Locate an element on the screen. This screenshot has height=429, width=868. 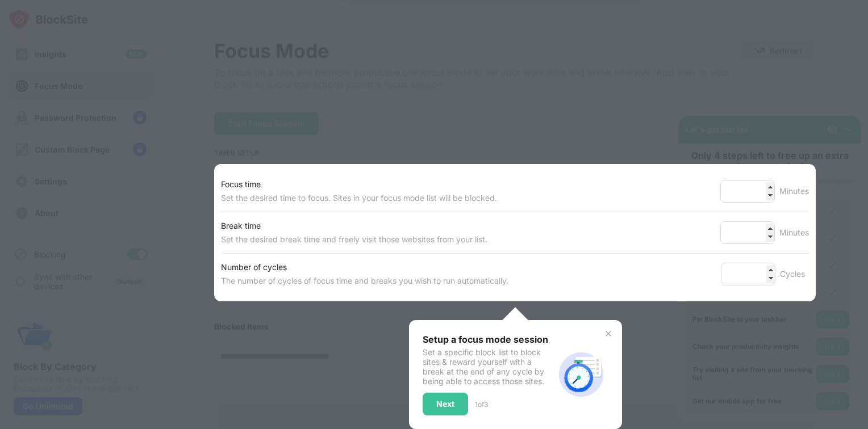
div: Set a specific block list to block sites & reward yourself with a break at the end of any cycle b... is located at coordinates (488, 367).